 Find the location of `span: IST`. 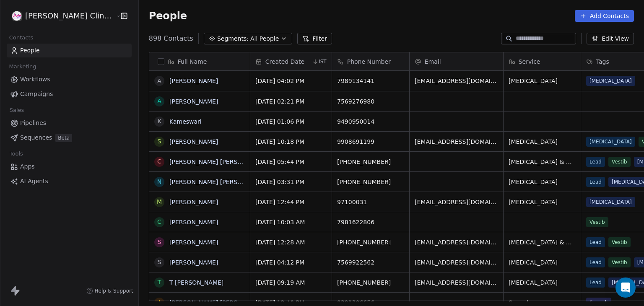

span: IST is located at coordinates (322, 62).